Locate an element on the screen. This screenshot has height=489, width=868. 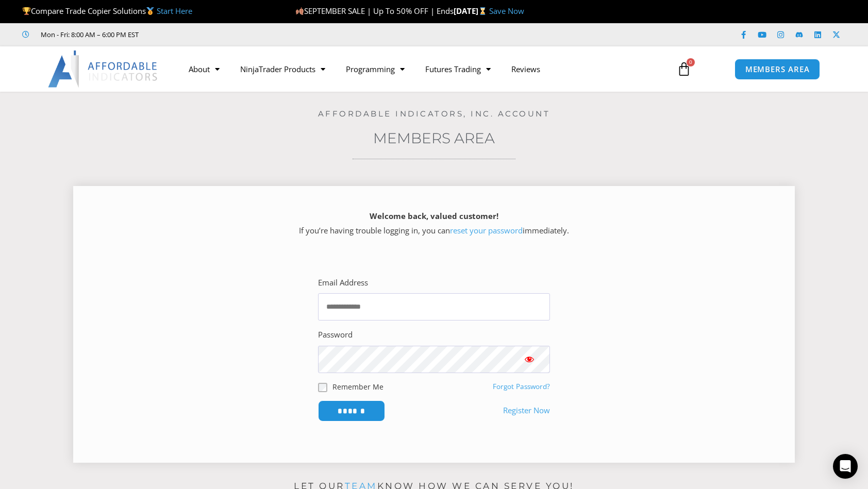
a: MEMBERS AREA is located at coordinates (777, 69).